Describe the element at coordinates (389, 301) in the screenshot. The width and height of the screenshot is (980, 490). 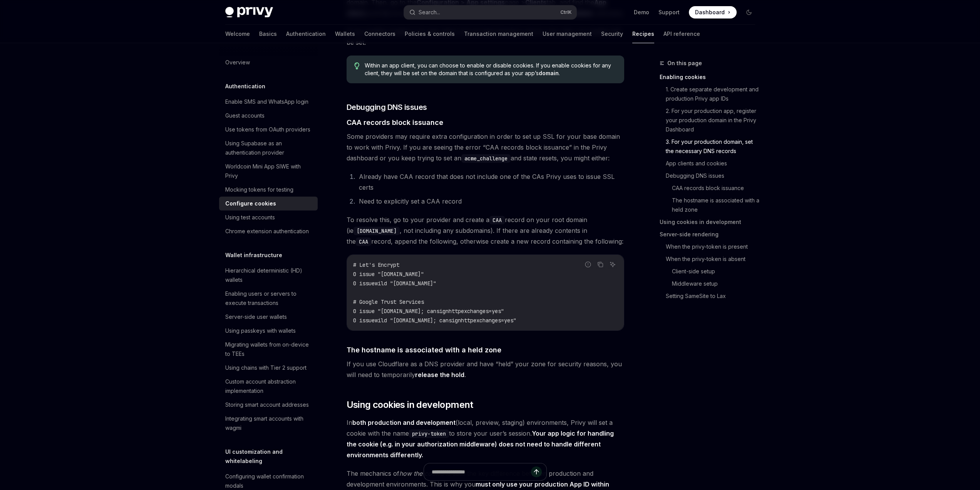
I see `span: # Google Trust Services` at that location.